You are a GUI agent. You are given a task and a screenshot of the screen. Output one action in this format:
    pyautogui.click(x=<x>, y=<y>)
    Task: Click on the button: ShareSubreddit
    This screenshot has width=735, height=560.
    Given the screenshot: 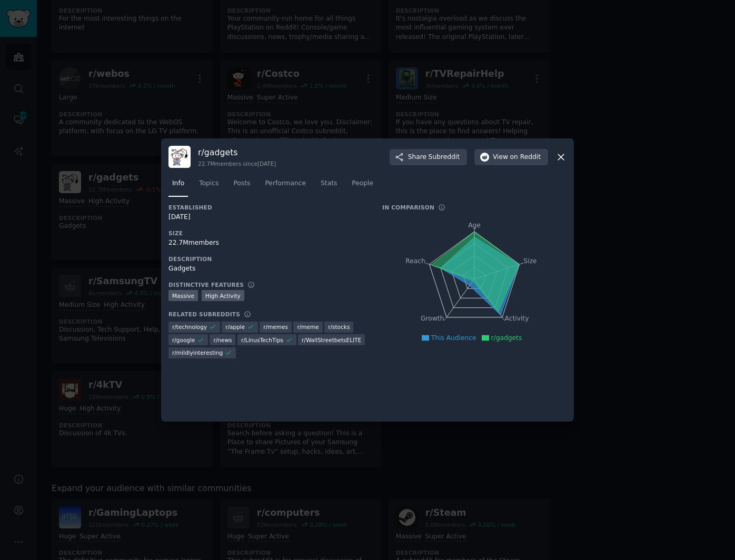 What is the action you would take?
    pyautogui.click(x=428, y=158)
    